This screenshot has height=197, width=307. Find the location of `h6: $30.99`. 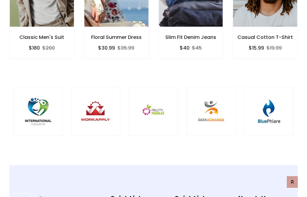

h6: $30.99 is located at coordinates (106, 48).